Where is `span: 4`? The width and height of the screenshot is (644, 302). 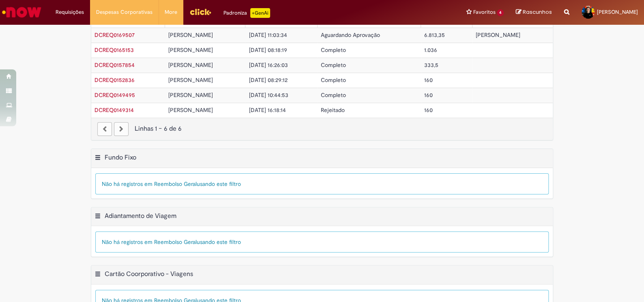 span: 4 is located at coordinates (500, 12).